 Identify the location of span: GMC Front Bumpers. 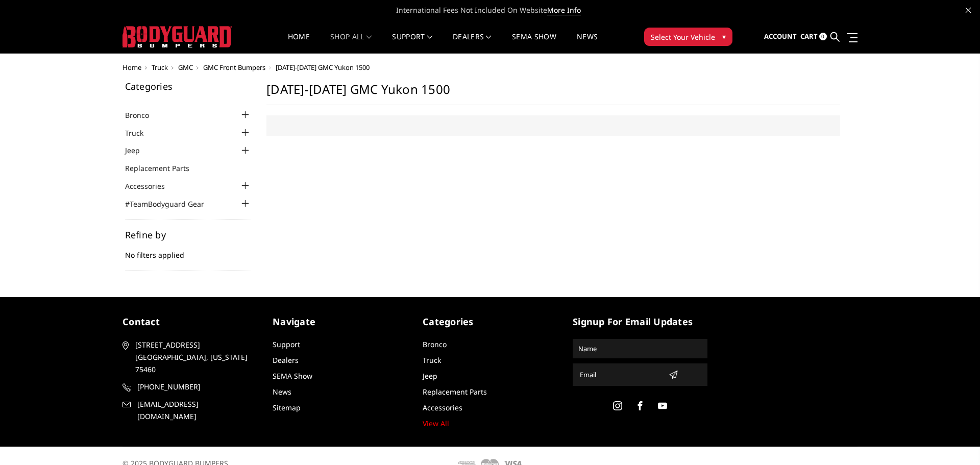
(234, 67).